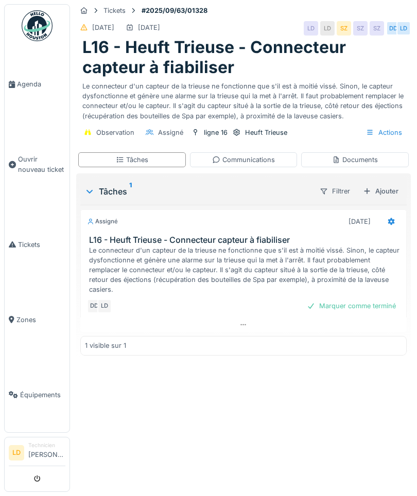 The width and height of the screenshot is (417, 496). I want to click on div: Heuft Trieuse, so click(266, 132).